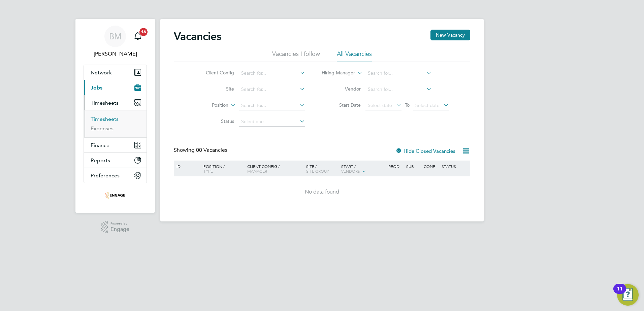  What do you see at coordinates (214, 73) in the screenshot?
I see `label: Client Config` at bounding box center [214, 73].